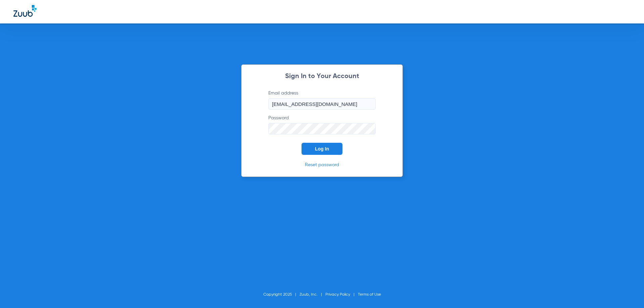 Image resolution: width=644 pixels, height=308 pixels. Describe the element at coordinates (322, 76) in the screenshot. I see `h2: Sign In to Your Account` at that location.